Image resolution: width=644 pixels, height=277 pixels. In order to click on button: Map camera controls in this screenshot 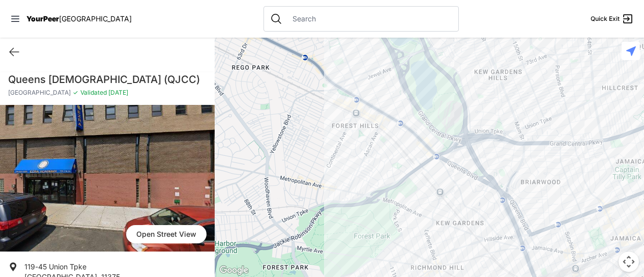, I will do `click(629, 261)`.